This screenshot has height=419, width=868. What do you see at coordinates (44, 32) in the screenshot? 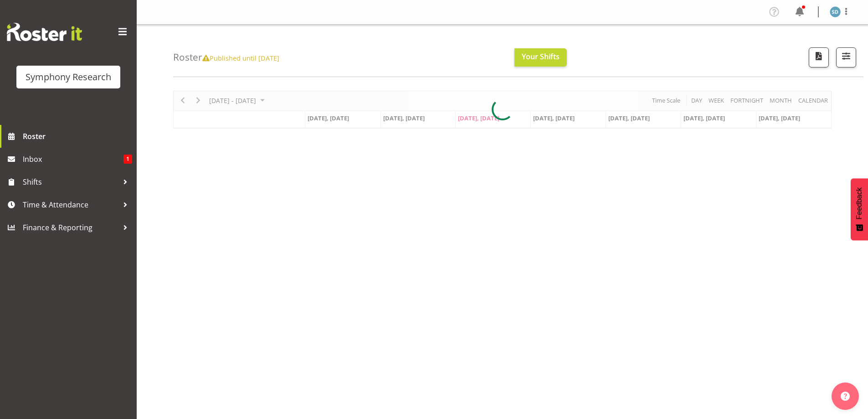
I see `img: Rosterit website logo` at bounding box center [44, 32].